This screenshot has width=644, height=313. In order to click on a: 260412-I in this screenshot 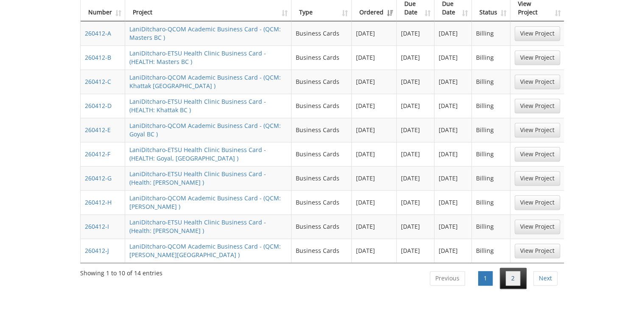, I will do `click(97, 226)`.